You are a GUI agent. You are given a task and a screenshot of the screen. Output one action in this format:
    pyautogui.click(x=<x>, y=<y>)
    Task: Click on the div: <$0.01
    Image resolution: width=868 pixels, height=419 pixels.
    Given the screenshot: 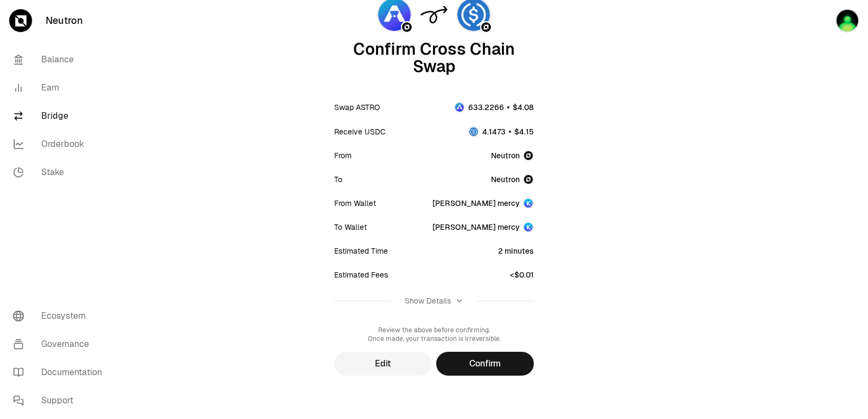 What is the action you would take?
    pyautogui.click(x=521, y=275)
    